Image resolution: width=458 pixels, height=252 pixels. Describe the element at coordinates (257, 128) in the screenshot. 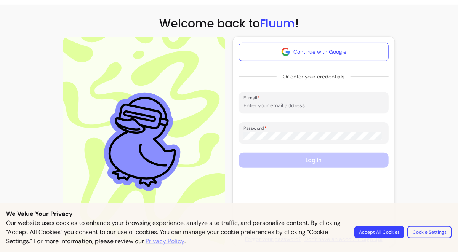

I see `label: Password` at that location.